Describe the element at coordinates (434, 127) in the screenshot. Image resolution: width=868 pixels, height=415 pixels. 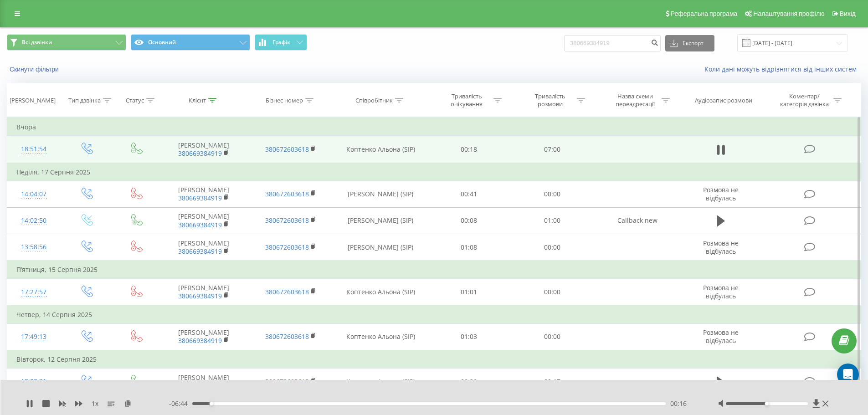
I see `td: Вчора` at that location.